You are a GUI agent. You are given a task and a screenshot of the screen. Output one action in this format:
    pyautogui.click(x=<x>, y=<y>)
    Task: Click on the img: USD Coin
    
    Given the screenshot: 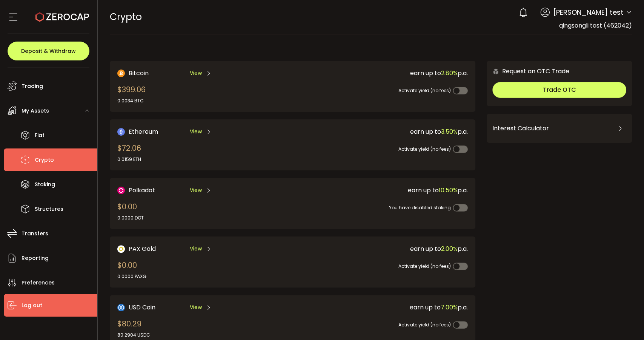 What is the action you would take?
    pyautogui.click(x=121, y=308)
    